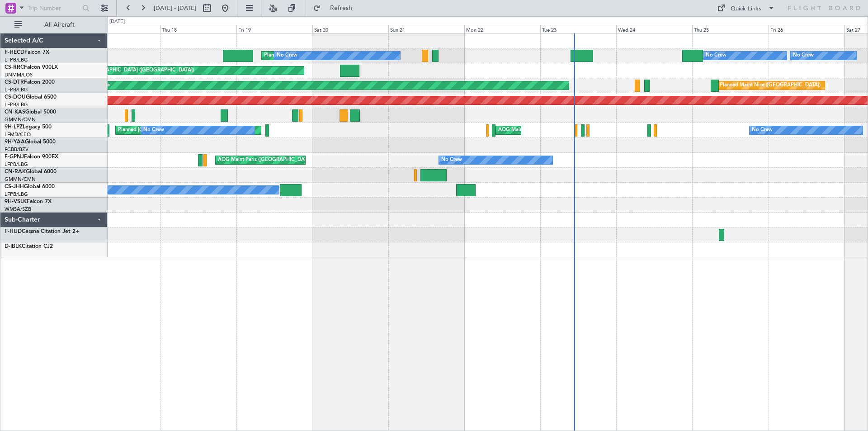 The height and width of the screenshot is (431, 868). Describe the element at coordinates (578, 29) in the screenshot. I see `div: Tue 23` at that location.